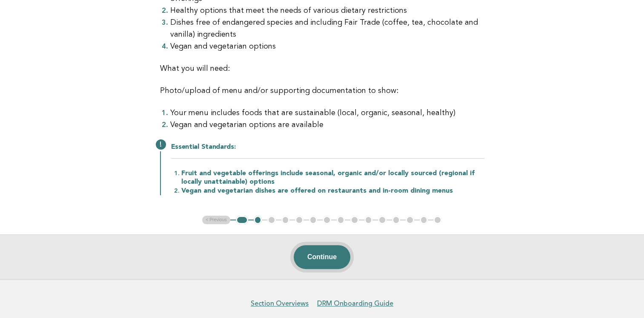 The image size is (644, 318). What do you see at coordinates (333, 177) in the screenshot?
I see `li: Fruit and vegetable offerings include seasonal, organic and/or locally sourced (regional if local...` at bounding box center [333, 177].